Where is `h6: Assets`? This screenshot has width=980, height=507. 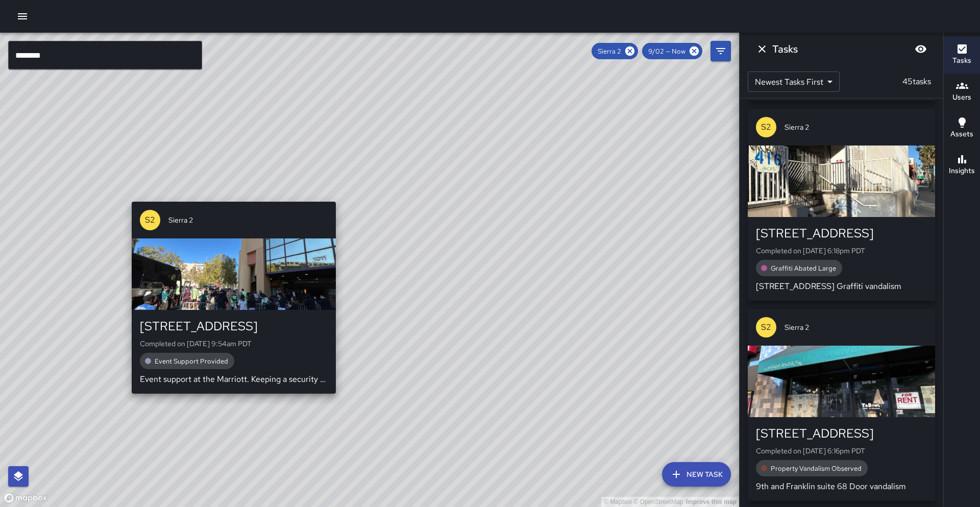 h6: Assets is located at coordinates (962, 134).